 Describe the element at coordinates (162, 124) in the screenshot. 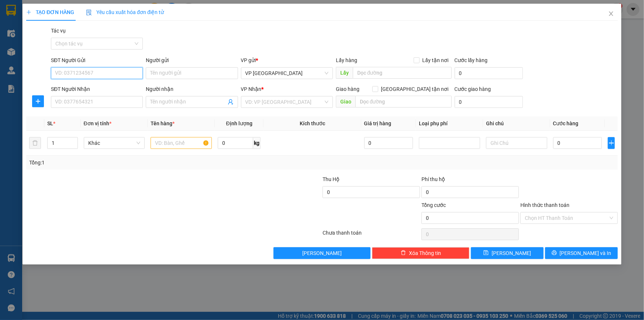

I see `span: Tên hàng` at that location.